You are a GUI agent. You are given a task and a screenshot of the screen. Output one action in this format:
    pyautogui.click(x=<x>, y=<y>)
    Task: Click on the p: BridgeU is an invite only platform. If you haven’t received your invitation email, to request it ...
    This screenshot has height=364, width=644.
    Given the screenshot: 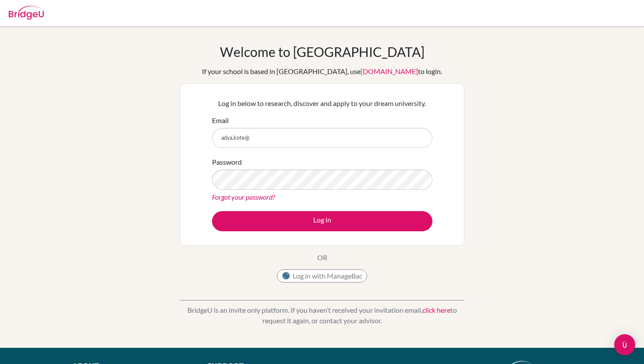 What is the action you would take?
    pyautogui.click(x=322, y=315)
    